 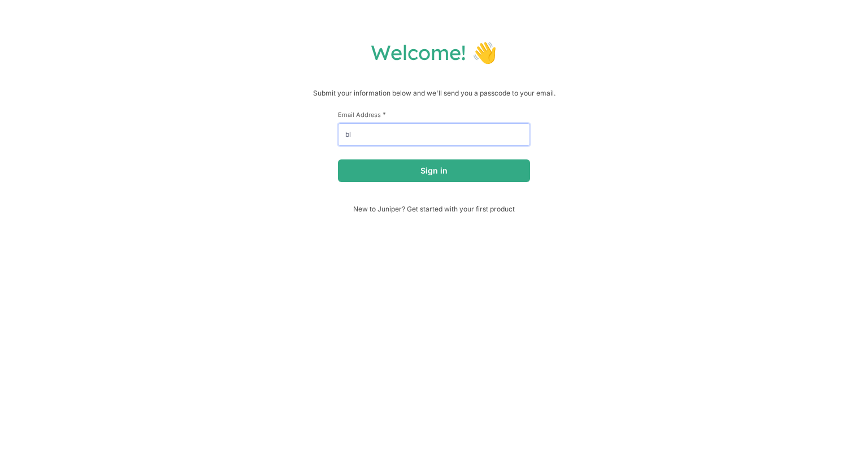 What do you see at coordinates (434, 93) in the screenshot?
I see `p: Submit your information below and we'll send you a passcode to your email.` at bounding box center [434, 93].